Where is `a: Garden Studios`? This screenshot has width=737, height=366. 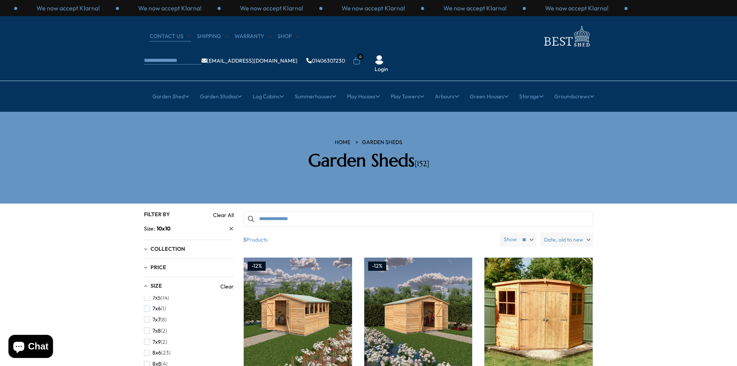 a: Garden Studios is located at coordinates (221, 96).